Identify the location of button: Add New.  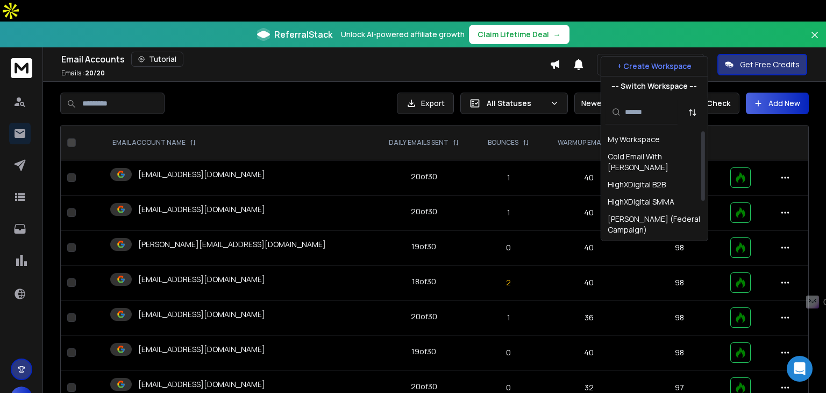
(777, 103).